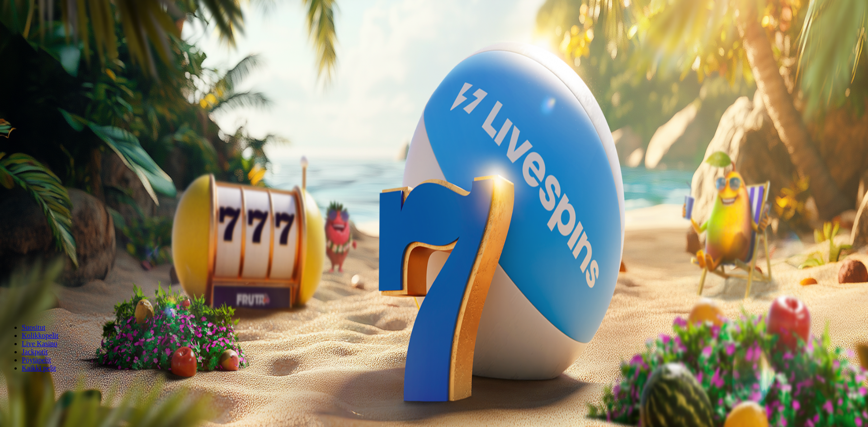  What do you see at coordinates (34, 327) in the screenshot?
I see `a: Suositut` at bounding box center [34, 327].